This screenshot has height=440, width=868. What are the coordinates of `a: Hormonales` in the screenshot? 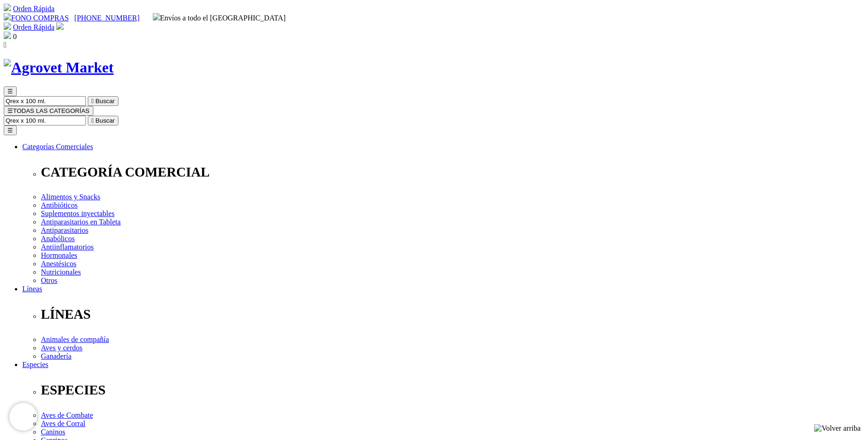 It's located at (59, 255).